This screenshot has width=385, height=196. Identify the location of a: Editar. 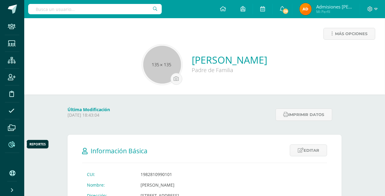
(308, 150).